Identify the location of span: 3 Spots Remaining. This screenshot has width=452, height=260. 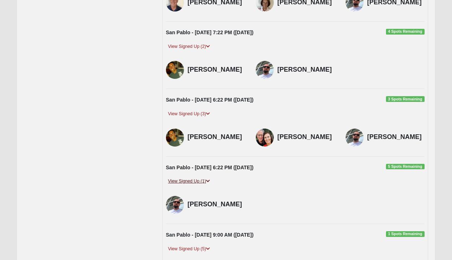
(405, 99).